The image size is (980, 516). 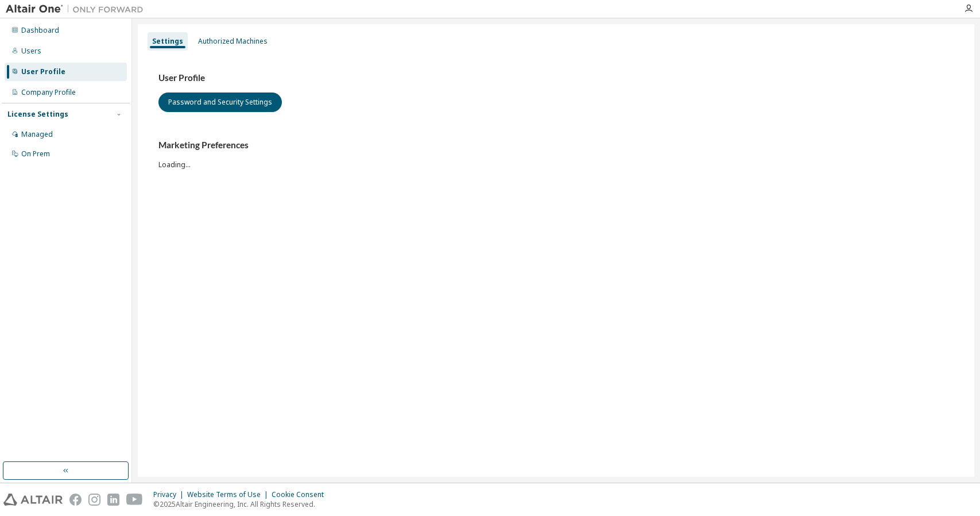 I want to click on div: Loading..., so click(x=555, y=154).